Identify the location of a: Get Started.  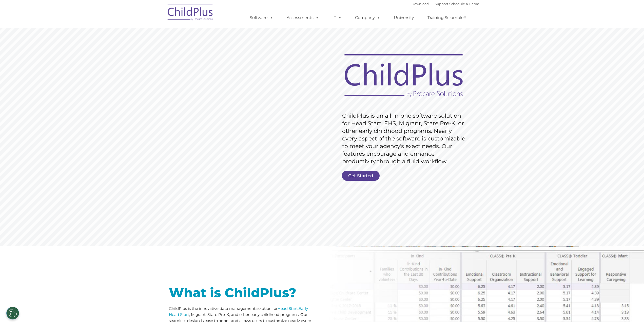
(361, 176).